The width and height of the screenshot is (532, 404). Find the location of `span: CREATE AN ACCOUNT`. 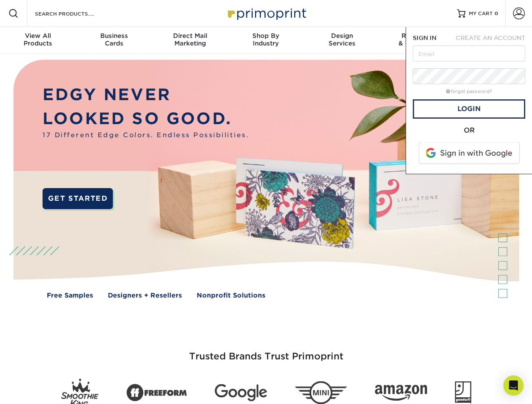

span: CREATE AN ACCOUNT is located at coordinates (490, 38).